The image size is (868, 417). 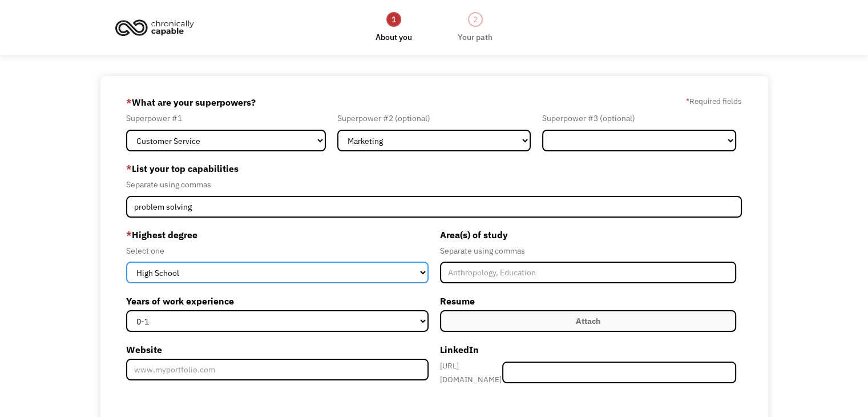 What do you see at coordinates (475, 28) in the screenshot?
I see `a: 2Your path` at bounding box center [475, 28].